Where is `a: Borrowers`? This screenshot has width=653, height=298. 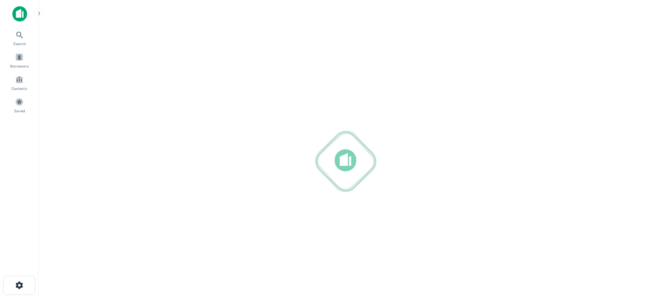 a: Borrowers is located at coordinates (19, 60).